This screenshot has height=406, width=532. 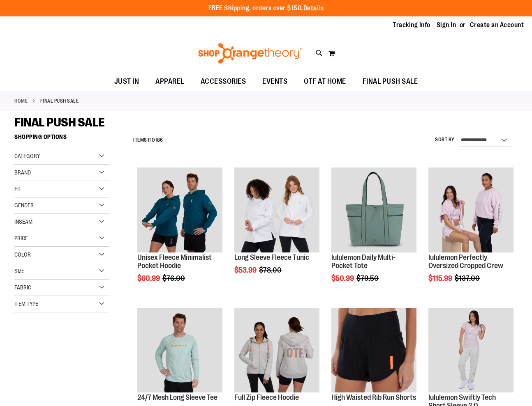 What do you see at coordinates (180, 210) in the screenshot?
I see `img: Unisex Fleece Minimalist Pocket Hoodie` at bounding box center [180, 210].